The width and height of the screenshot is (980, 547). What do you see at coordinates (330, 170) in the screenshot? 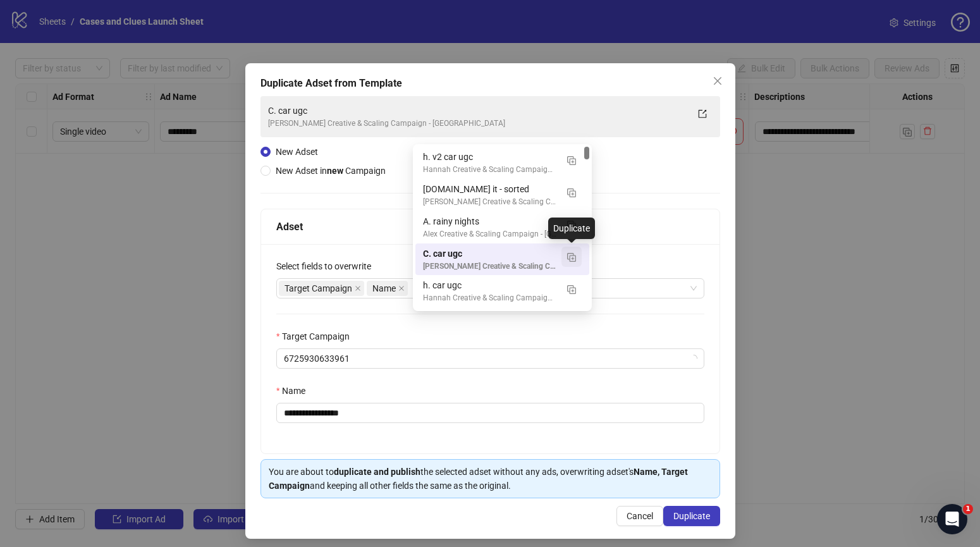
I see `span: New Adset in Campaign` at bounding box center [330, 170].